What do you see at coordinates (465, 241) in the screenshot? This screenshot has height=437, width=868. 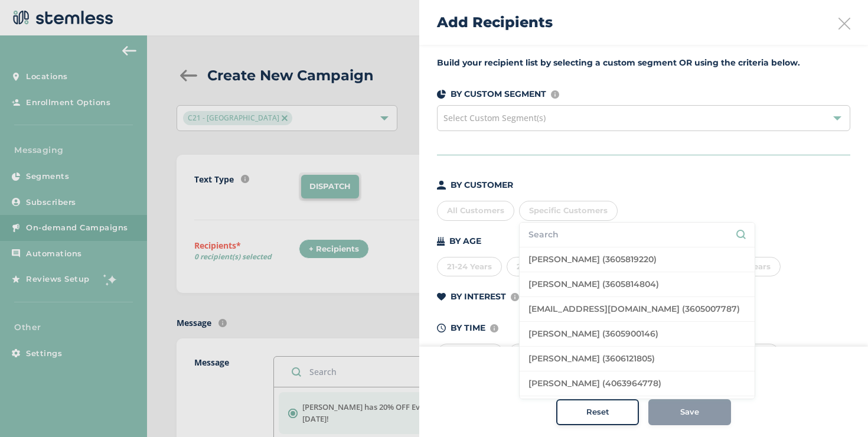 I see `p: BY AGE` at bounding box center [465, 241].